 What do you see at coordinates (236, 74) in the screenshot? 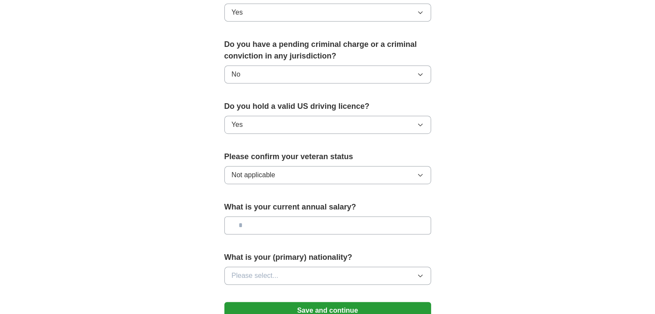
I see `span: No` at bounding box center [236, 74].